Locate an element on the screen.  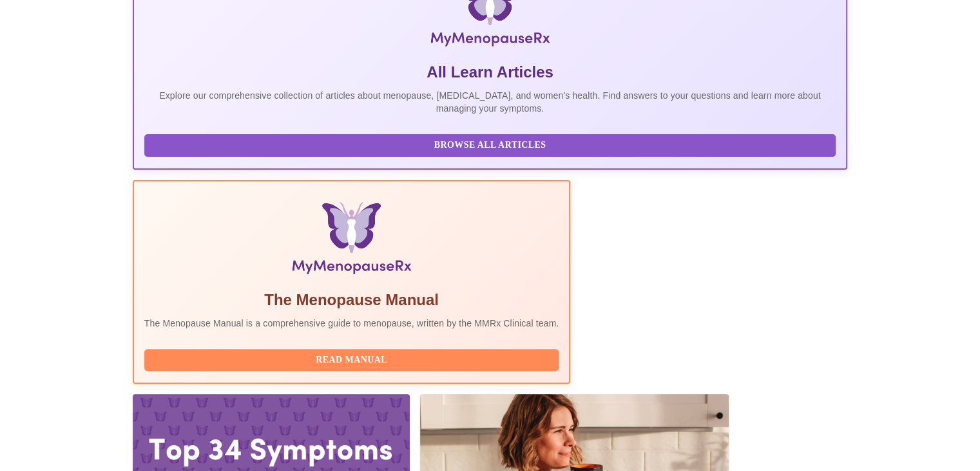
a: Read Manual is located at coordinates (353, 359).